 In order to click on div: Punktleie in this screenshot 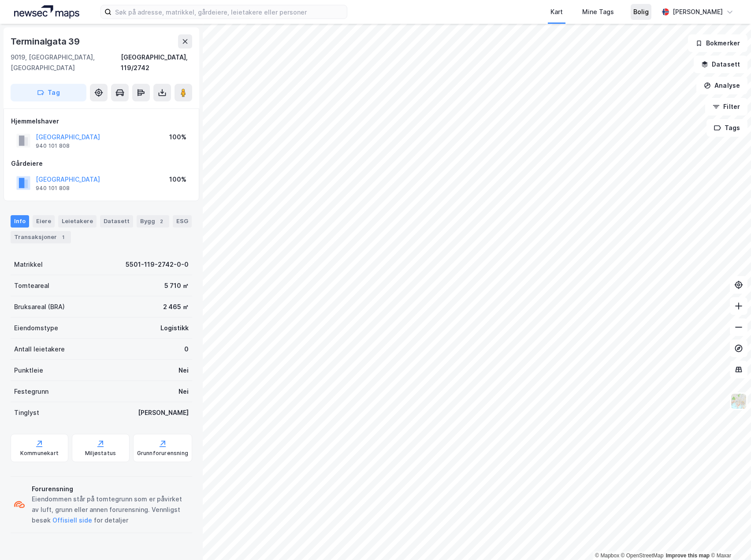, I will do `click(29, 370)`.